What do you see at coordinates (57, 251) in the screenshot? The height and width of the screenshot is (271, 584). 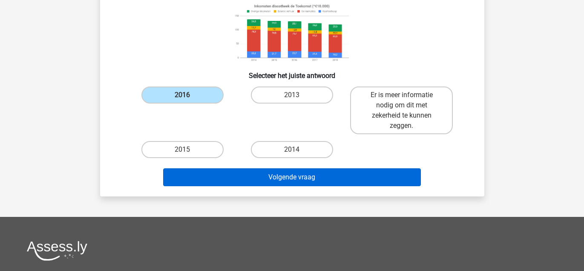 I see `img: Assessly logo` at bounding box center [57, 251].